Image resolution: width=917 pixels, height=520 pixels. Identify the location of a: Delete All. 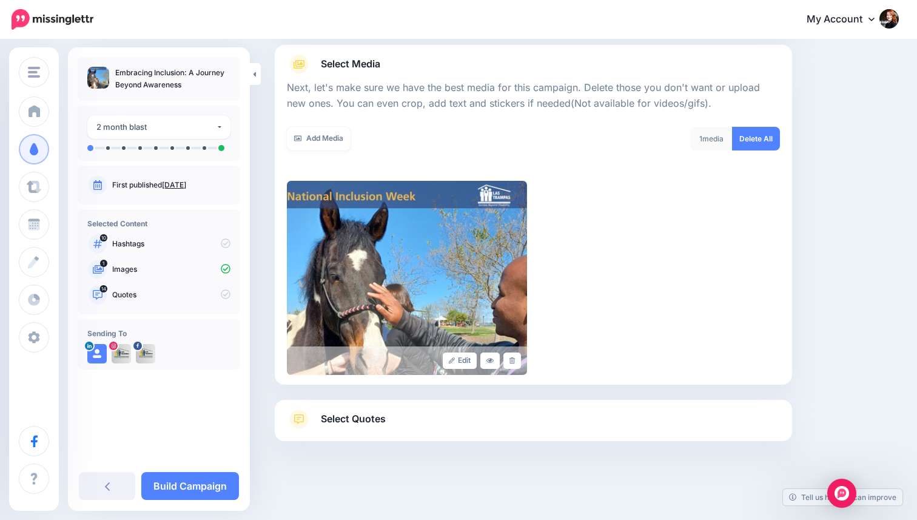
(756, 138).